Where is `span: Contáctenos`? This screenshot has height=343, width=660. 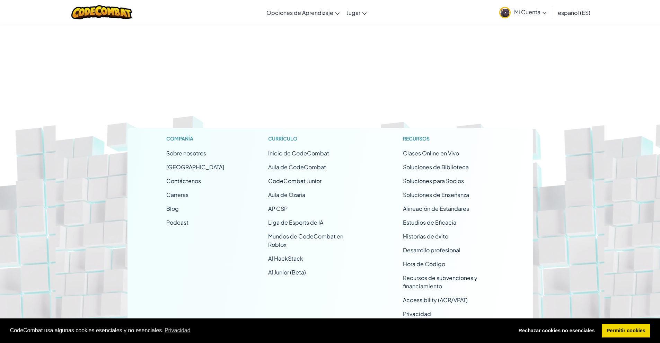 span: Contáctenos is located at coordinates (184, 181).